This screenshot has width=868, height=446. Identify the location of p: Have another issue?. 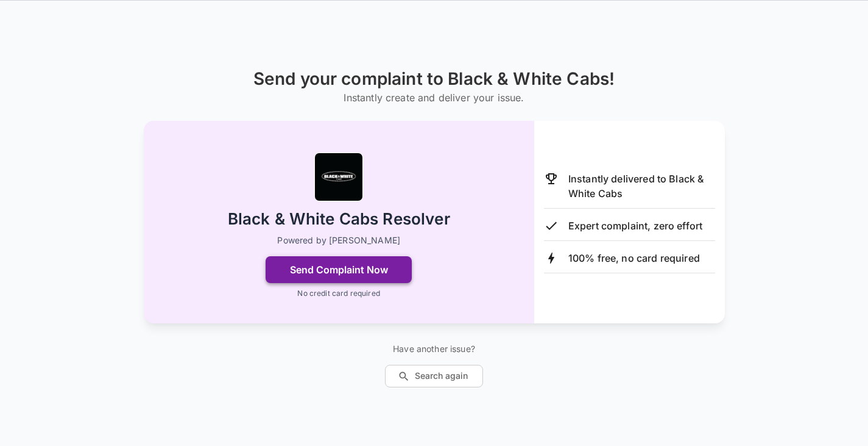
(434, 349).